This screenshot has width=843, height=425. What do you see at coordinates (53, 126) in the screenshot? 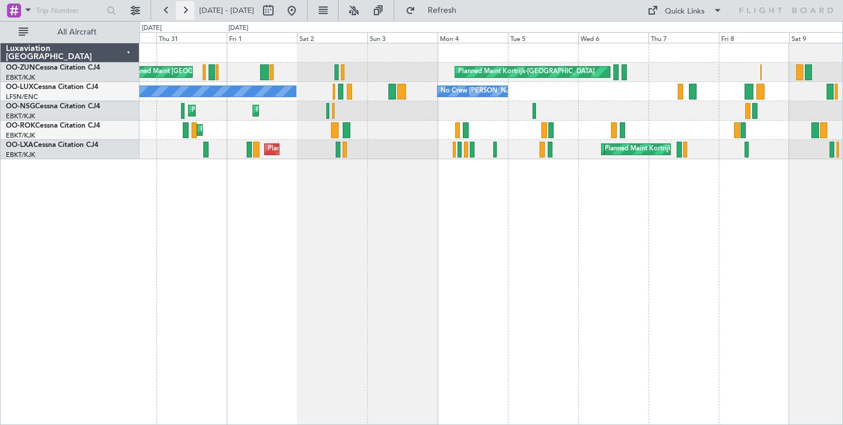
I see `a: OO-ROKCessna Citation CJ4` at bounding box center [53, 126].